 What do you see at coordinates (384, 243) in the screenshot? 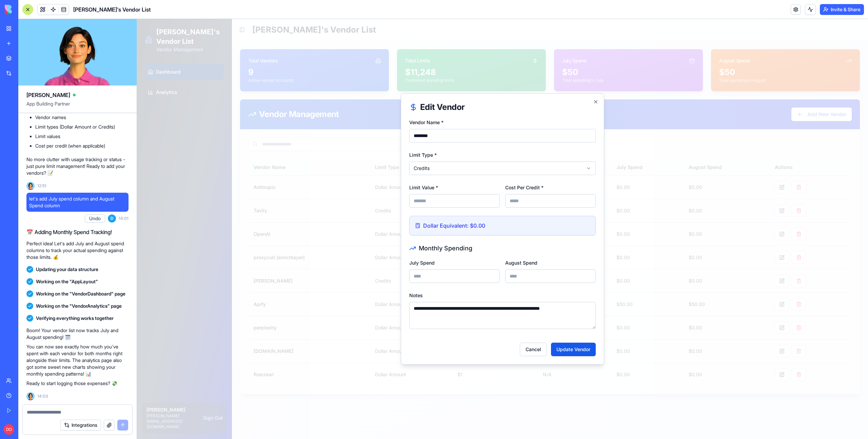
I see `label: August Spend` at bounding box center [384, 243].